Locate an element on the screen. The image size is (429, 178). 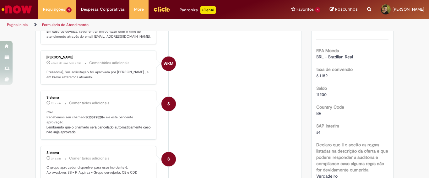
b: Country Code is located at coordinates (330, 107).